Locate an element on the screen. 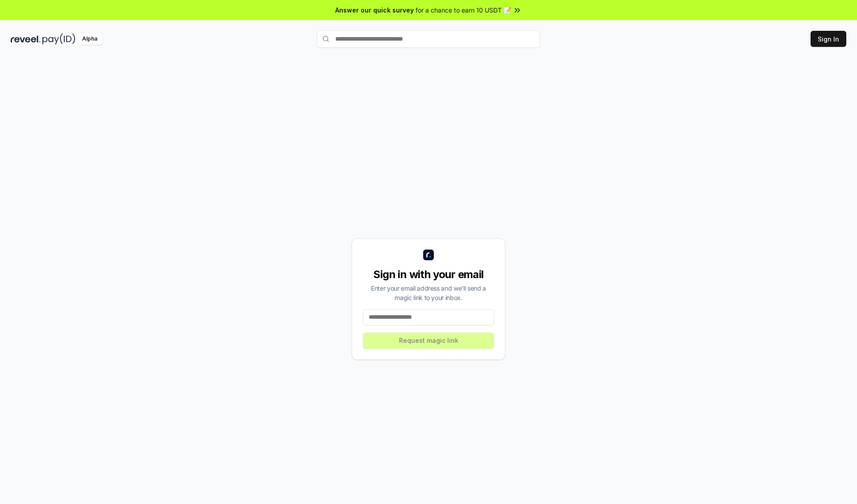 The width and height of the screenshot is (857, 504). div: Alpha is located at coordinates (89, 39).